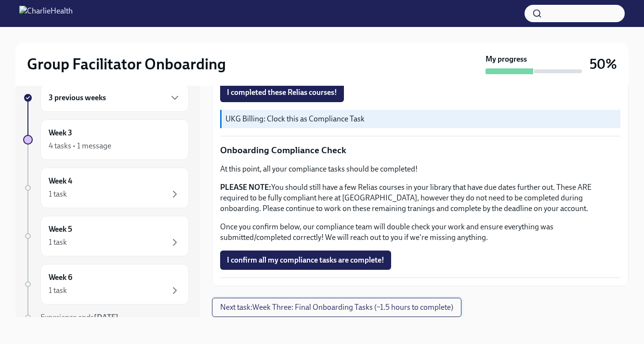  I want to click on button: Next task:Week Three: Final Onboarding Tasks (~1.5 hours to complete), so click(336, 307).